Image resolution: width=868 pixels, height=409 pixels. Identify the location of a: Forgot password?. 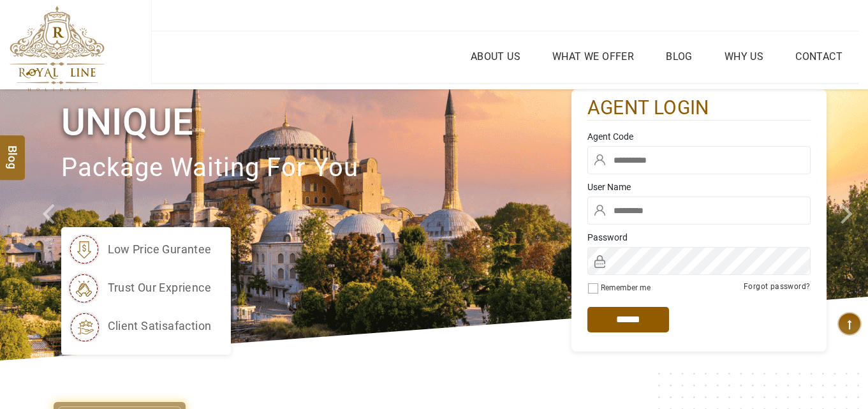
(776, 286).